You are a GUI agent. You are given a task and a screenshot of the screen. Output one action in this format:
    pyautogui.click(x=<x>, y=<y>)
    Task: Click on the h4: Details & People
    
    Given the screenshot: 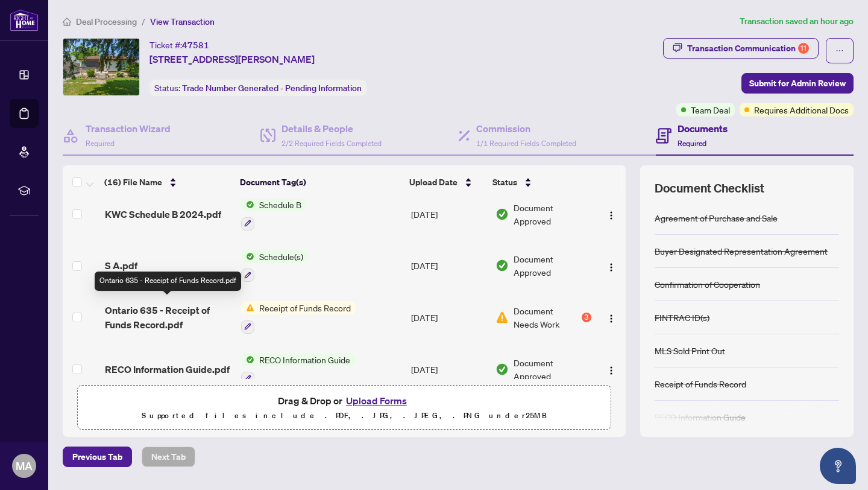 What is the action you would take?
    pyautogui.click(x=331, y=129)
    